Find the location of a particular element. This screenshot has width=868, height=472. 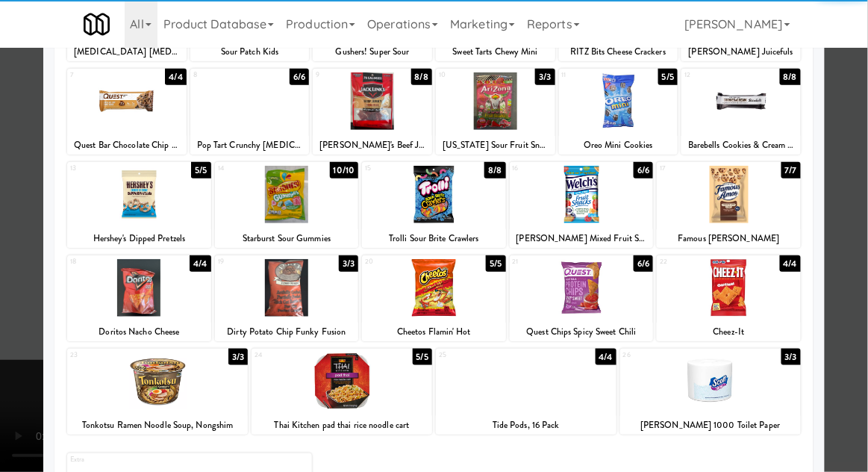

div: 254/4Tide Pods, 16 Pack is located at coordinates (526, 391).